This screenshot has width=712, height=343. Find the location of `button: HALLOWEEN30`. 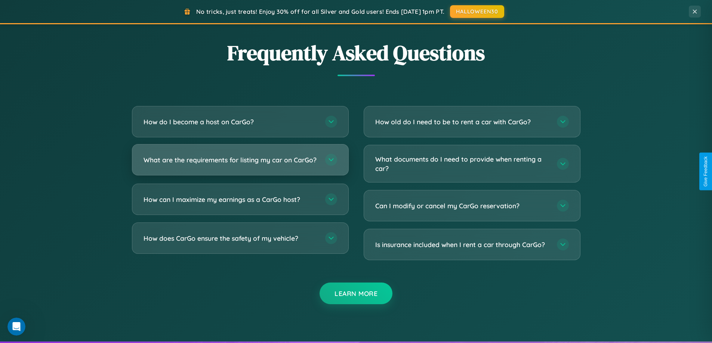

button: HALLOWEEN30 is located at coordinates (477, 12).